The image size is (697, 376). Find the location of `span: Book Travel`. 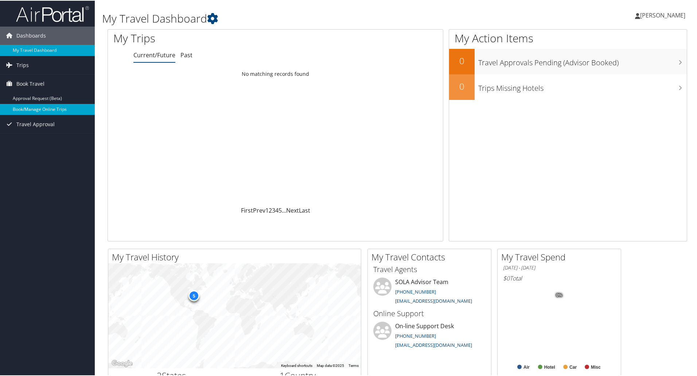

span: Book Travel is located at coordinates (30, 83).